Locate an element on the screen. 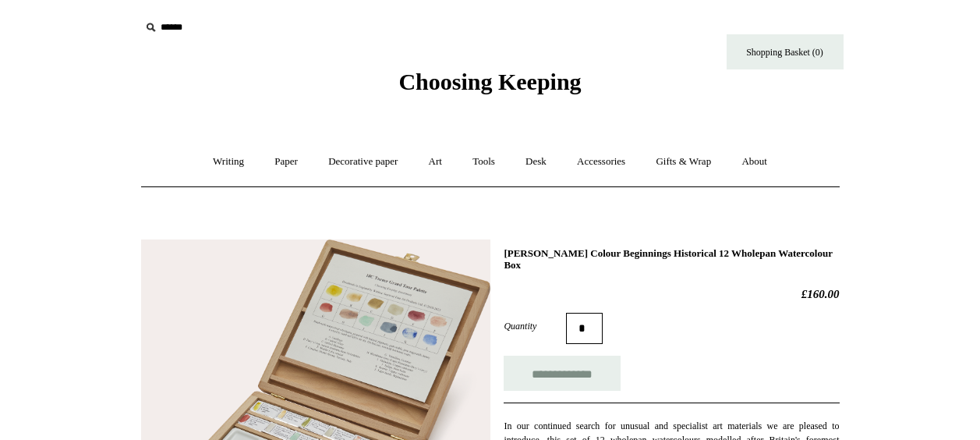 The height and width of the screenshot is (440, 980). label: Quantity is located at coordinates (535, 326).